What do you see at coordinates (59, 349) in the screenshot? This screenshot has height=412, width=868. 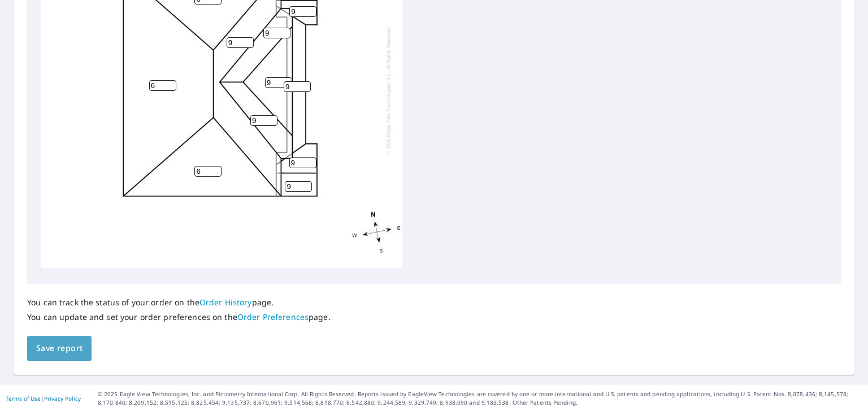 I see `button: Save report` at bounding box center [59, 349].